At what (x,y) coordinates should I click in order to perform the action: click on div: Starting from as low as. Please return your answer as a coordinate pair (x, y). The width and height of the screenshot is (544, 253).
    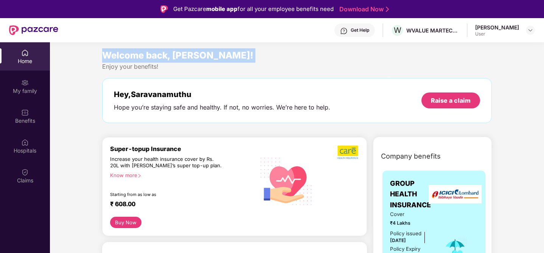
    Looking at the image, I should click on (166, 195).